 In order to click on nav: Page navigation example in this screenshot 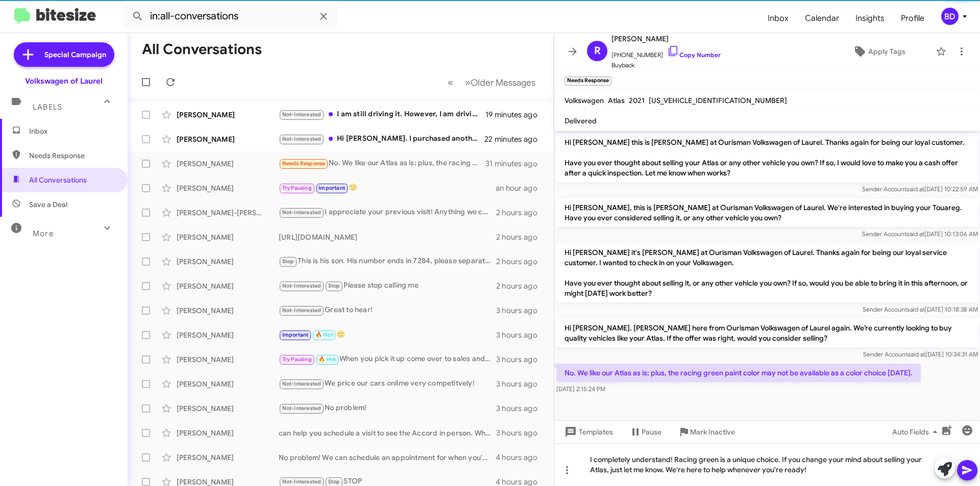, I will do `click(491, 82)`.